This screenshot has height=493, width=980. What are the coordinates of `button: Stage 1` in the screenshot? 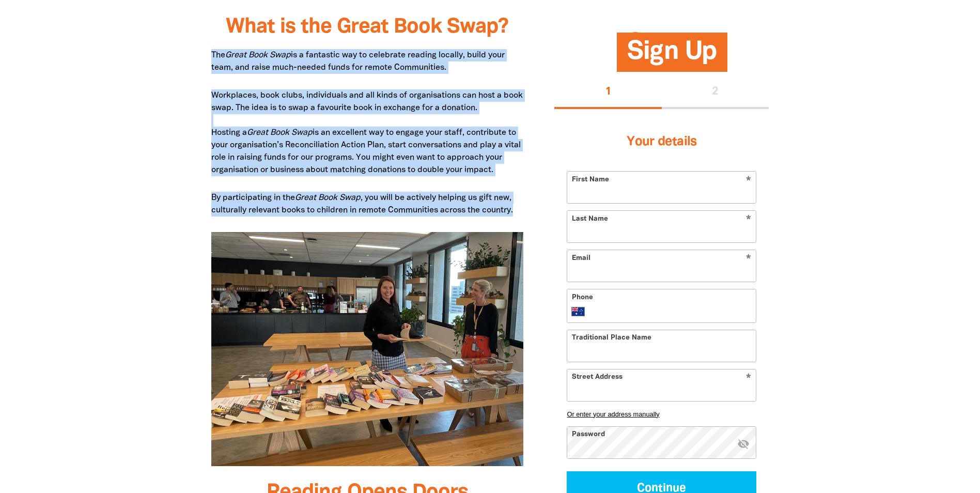 It's located at (608, 92).